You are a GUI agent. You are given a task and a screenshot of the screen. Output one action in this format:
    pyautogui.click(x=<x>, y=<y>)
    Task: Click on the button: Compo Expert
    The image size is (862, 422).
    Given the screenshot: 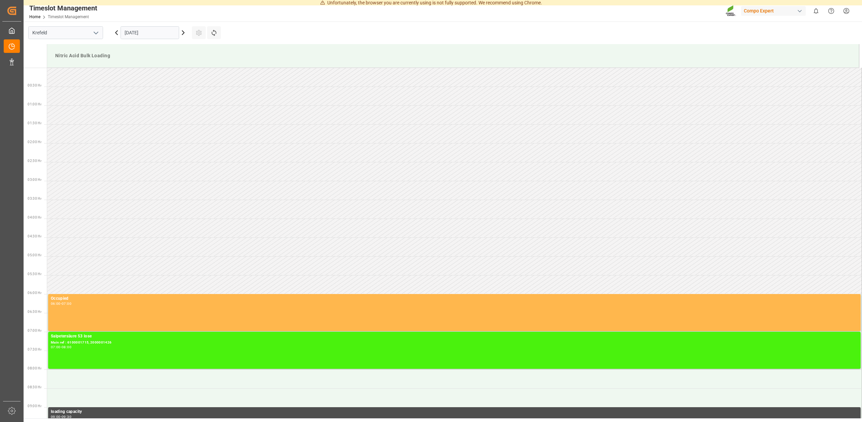 What is the action you would take?
    pyautogui.click(x=775, y=11)
    